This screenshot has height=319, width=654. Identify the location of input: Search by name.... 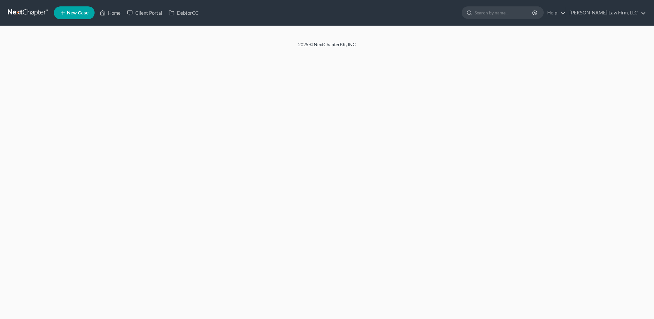
(503, 12).